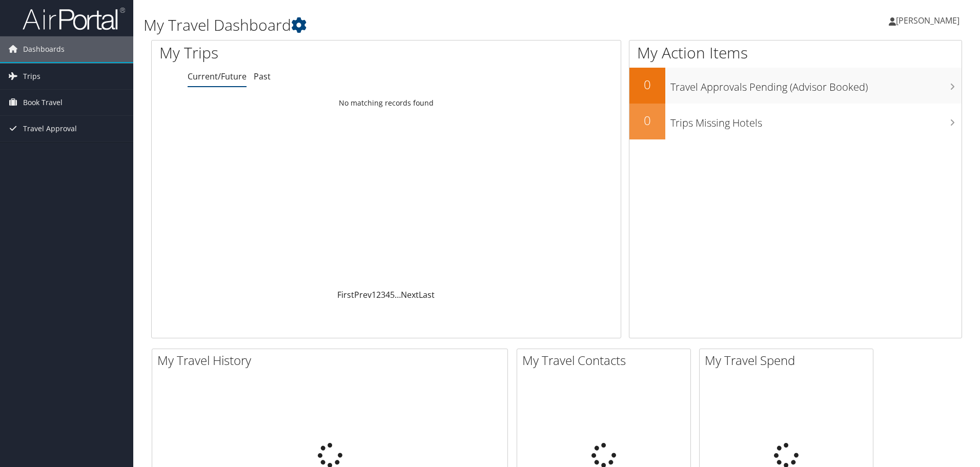 This screenshot has height=467, width=980. I want to click on a: Next, so click(409, 294).